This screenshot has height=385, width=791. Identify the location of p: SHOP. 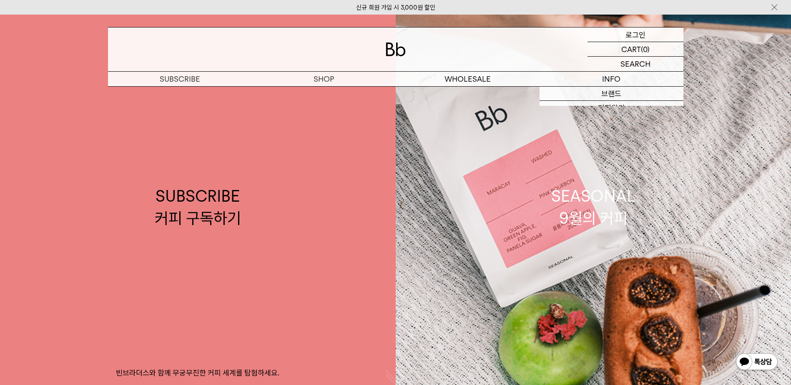
(323, 79).